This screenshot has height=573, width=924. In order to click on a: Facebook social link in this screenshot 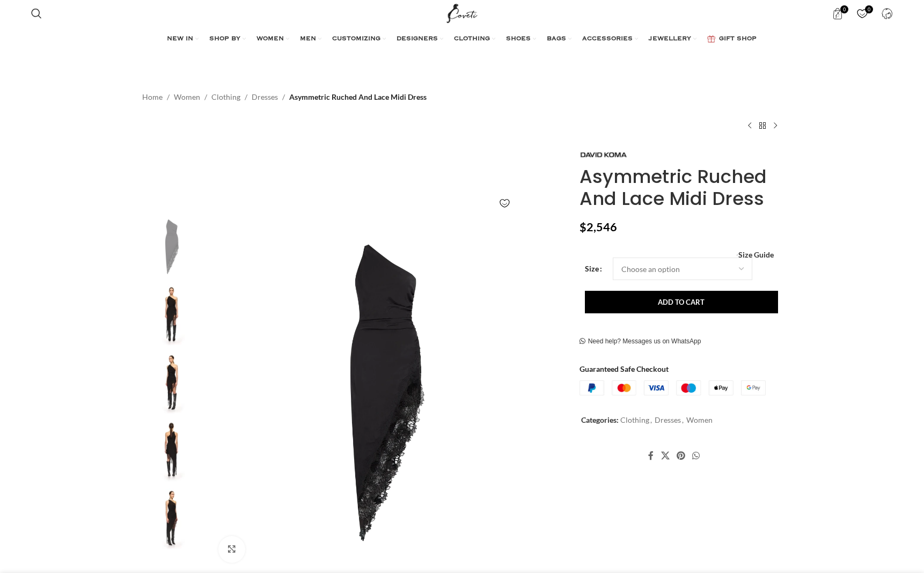, I will do `click(651, 455)`.